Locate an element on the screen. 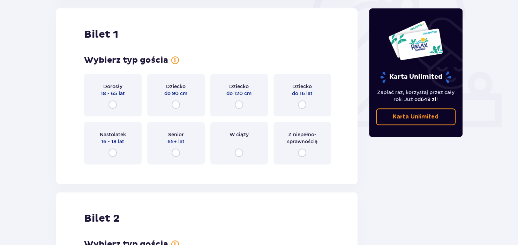 This screenshot has height=245, width=518. h2: Bilet 2 is located at coordinates (102, 219).